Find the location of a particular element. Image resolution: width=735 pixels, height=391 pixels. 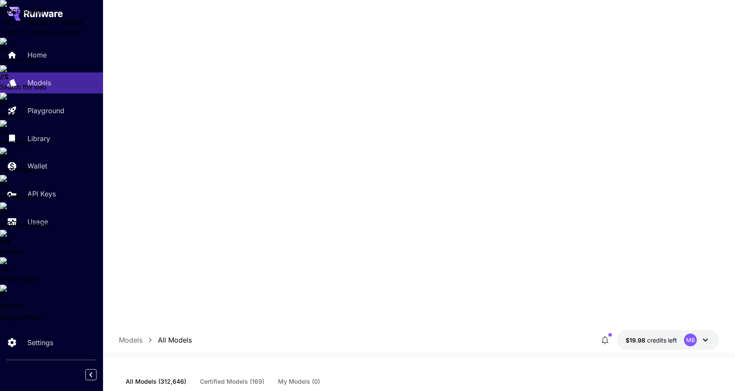

span: $19.98 is located at coordinates (636, 340).